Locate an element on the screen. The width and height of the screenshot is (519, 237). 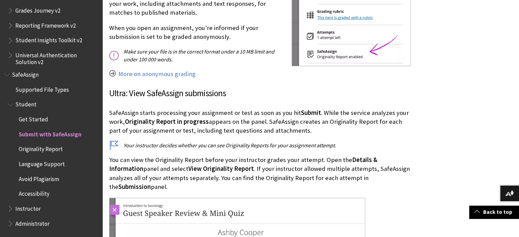
span: SafeAssign is located at coordinates (25, 73).